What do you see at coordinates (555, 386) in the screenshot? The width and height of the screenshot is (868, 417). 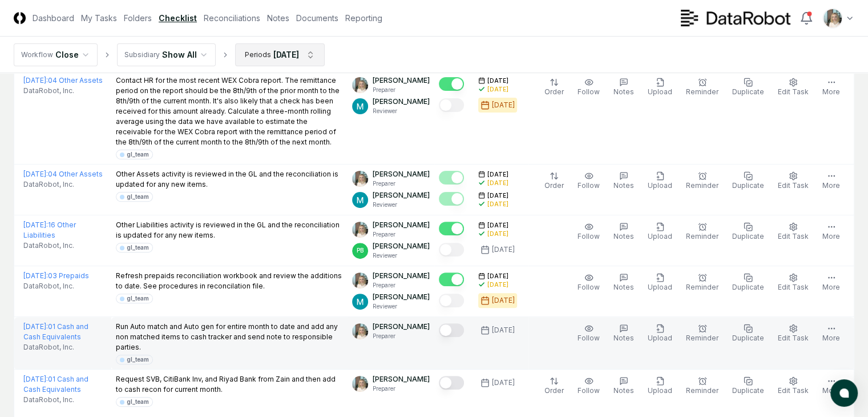 I see `button: Order` at bounding box center [555, 386].